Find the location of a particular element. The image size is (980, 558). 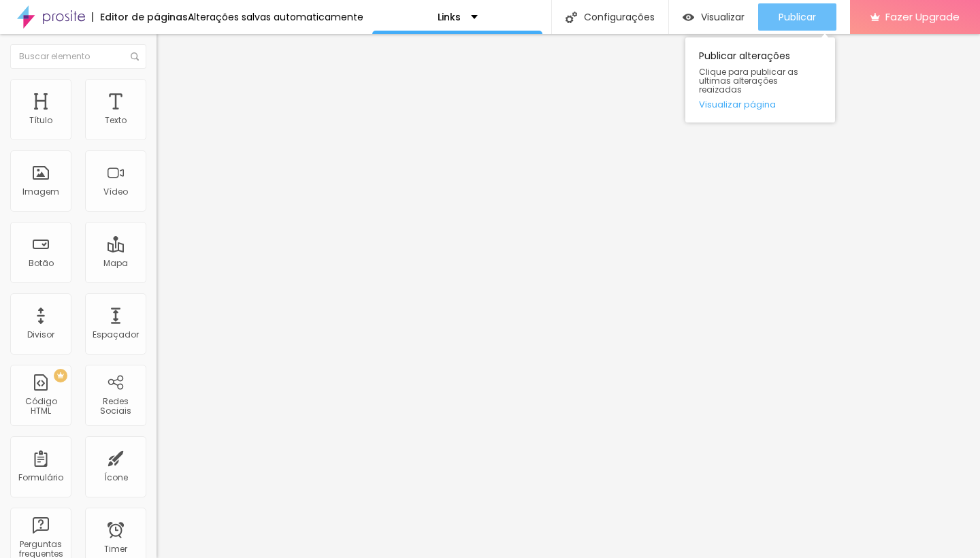

button: Visualizar is located at coordinates (713, 17).